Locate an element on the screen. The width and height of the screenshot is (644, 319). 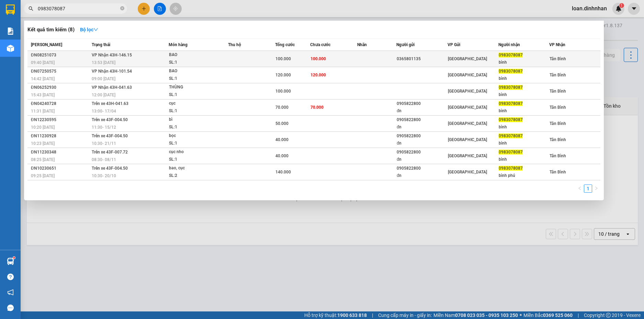
div: ĐN07250575 is located at coordinates (60, 71).